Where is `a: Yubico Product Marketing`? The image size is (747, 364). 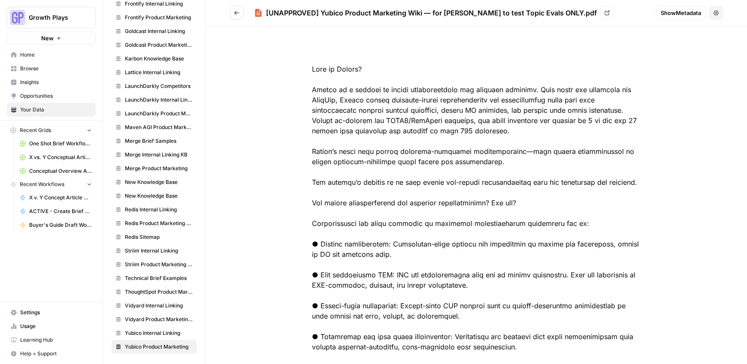
a: Yubico Product Marketing is located at coordinates (154, 347).